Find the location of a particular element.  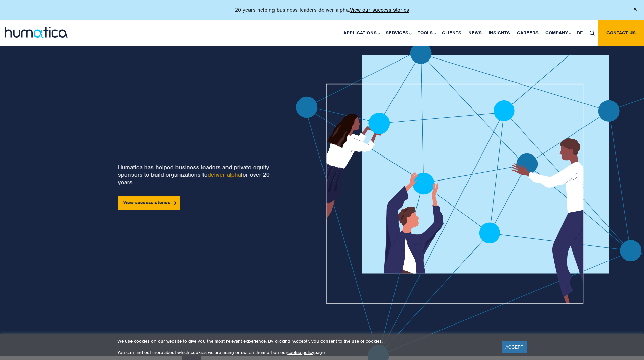

p: You can find out more about which cookies we are using or switch them off on our page. is located at coordinates (305, 352).